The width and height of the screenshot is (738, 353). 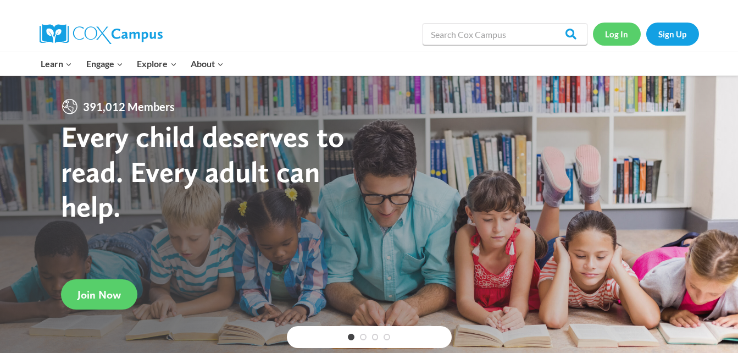 I want to click on a: Join Now, so click(x=99, y=294).